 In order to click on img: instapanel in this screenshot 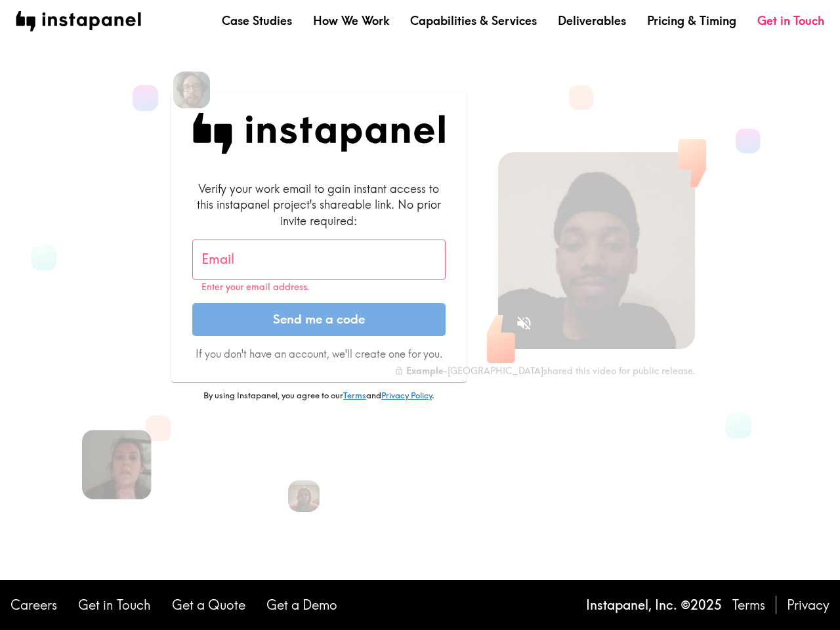, I will do `click(78, 21)`.